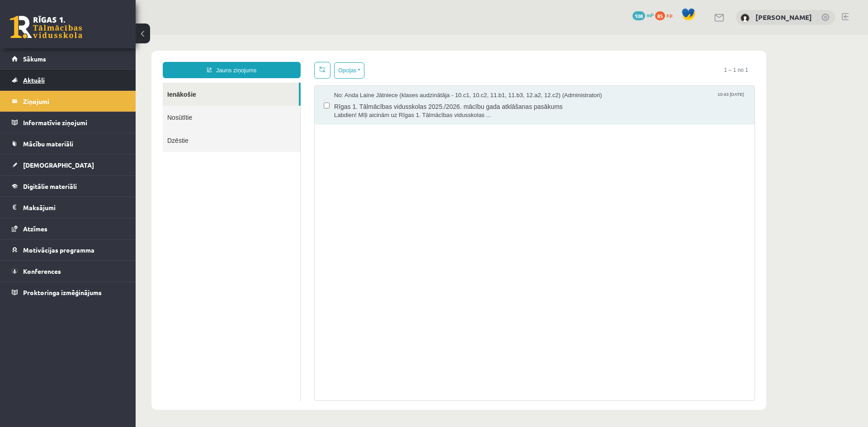  What do you see at coordinates (650, 15) in the screenshot?
I see `span: mP` at bounding box center [650, 15].